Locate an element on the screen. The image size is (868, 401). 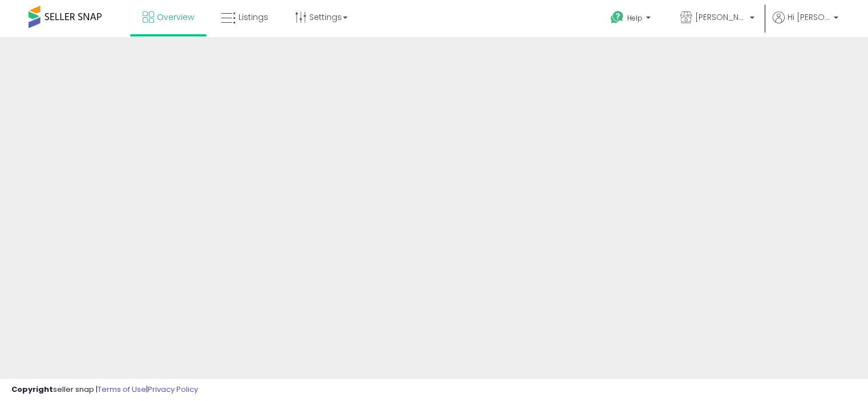
div: seller snap | | is located at coordinates (105, 390).